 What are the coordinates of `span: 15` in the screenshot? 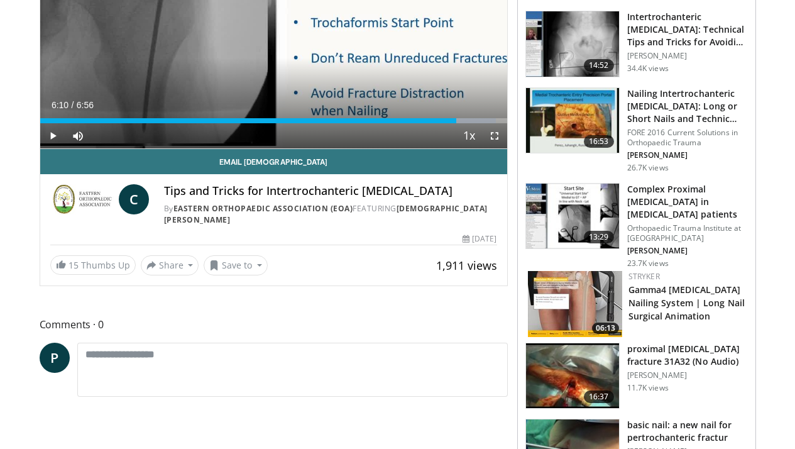 It's located at (74, 265).